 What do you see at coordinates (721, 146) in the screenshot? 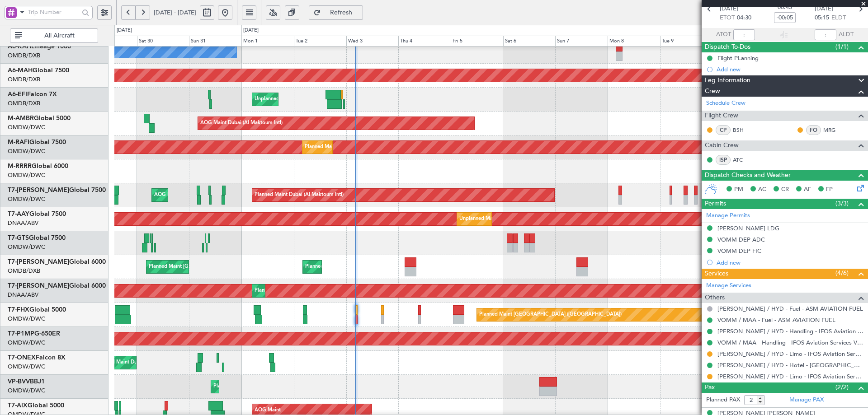
I see `span: Cabin Crew` at bounding box center [721, 146].